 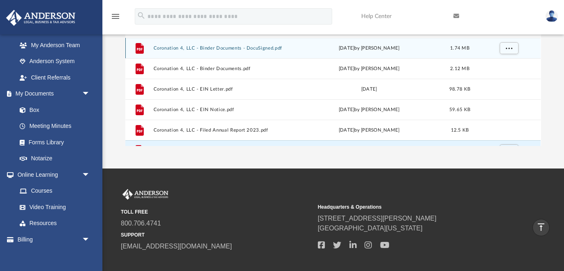 What do you see at coordinates (224, 130) in the screenshot?
I see `button: Coronation 4, LLC - Filed Annual Report 2023.pdf` at bounding box center [224, 130].